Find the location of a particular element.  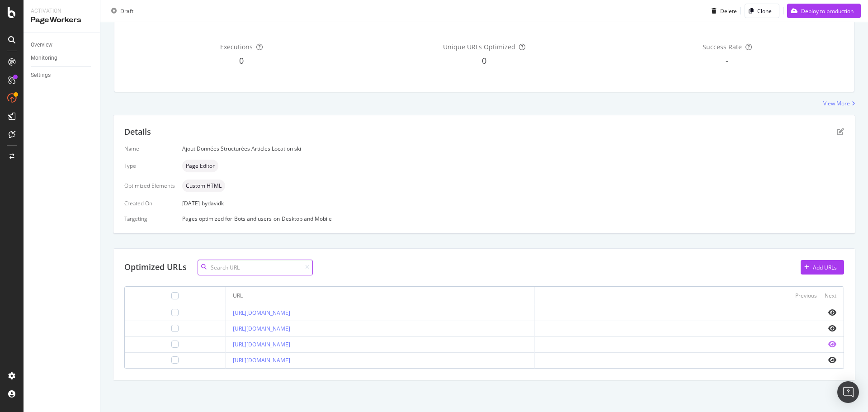

div: Settings is located at coordinates (41, 75).